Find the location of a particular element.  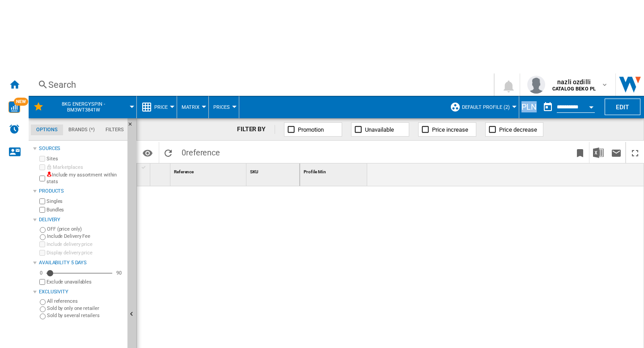

div: Availability 5 Days is located at coordinates (82, 263).